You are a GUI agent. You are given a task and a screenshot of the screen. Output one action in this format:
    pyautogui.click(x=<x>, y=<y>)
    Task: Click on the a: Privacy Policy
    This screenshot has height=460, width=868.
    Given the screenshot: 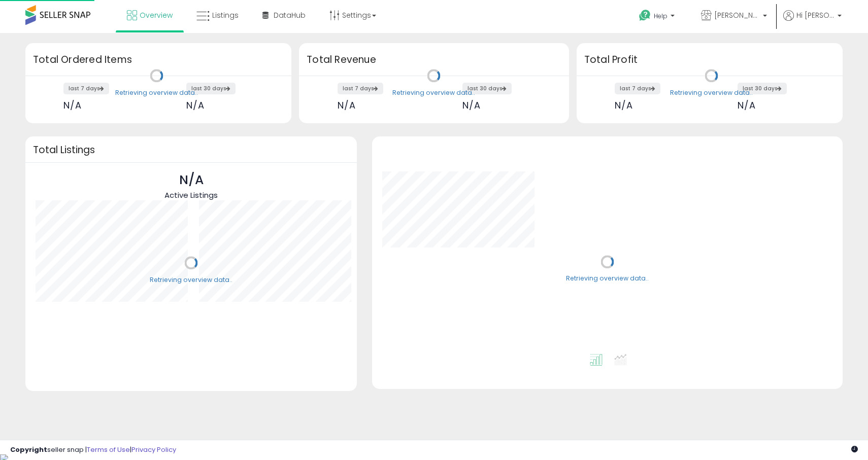 What is the action you would take?
    pyautogui.click(x=153, y=450)
    